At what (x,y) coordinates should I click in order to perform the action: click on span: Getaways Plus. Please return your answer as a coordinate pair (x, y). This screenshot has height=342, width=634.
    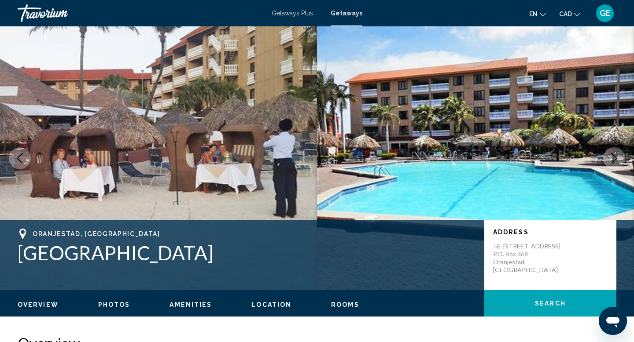
    Looking at the image, I should click on (292, 13).